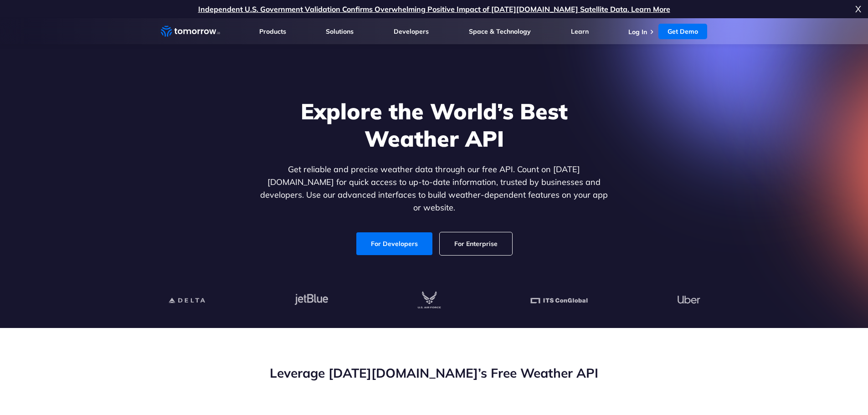 The width and height of the screenshot is (868, 415). Describe the element at coordinates (411, 31) in the screenshot. I see `a: Developers` at that location.